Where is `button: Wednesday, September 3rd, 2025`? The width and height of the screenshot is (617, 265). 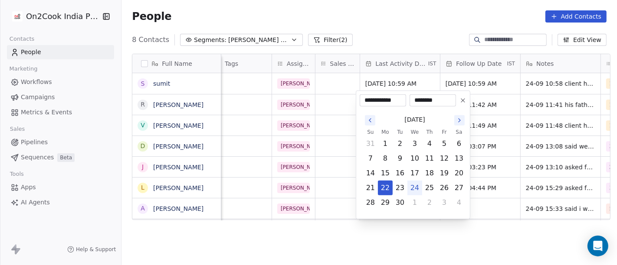
button: Wednesday, September 3rd, 2025 is located at coordinates (415, 144).